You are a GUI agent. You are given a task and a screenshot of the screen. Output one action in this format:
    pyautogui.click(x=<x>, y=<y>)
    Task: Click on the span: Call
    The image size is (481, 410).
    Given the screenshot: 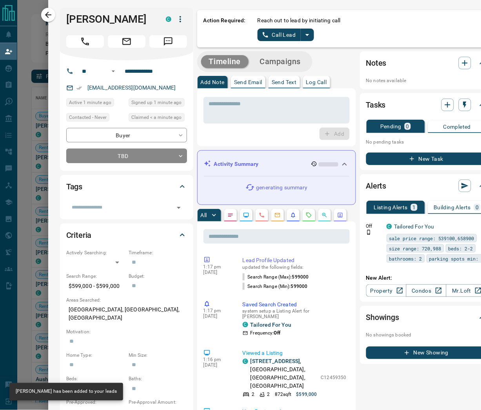 What is the action you would take?
    pyautogui.click(x=85, y=42)
    